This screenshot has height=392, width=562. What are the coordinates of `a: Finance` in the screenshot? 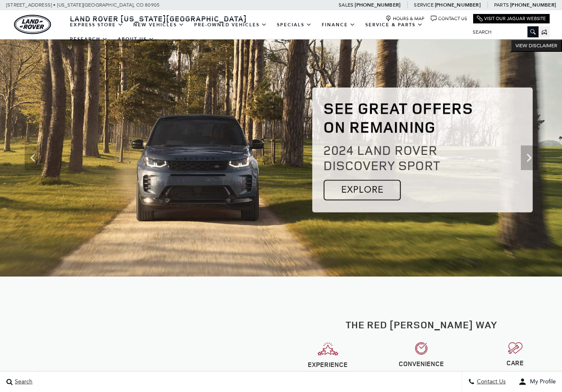 It's located at (339, 25).